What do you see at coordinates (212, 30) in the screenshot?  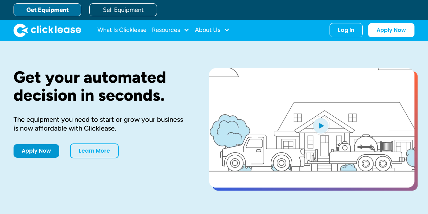 I see `div: About Us` at bounding box center [212, 30].